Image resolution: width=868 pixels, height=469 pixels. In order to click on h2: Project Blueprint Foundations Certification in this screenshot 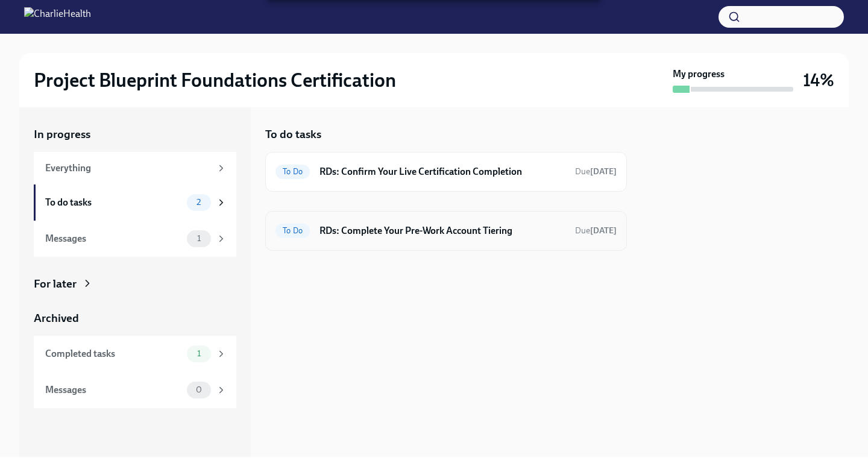, I will do `click(214, 80)`.